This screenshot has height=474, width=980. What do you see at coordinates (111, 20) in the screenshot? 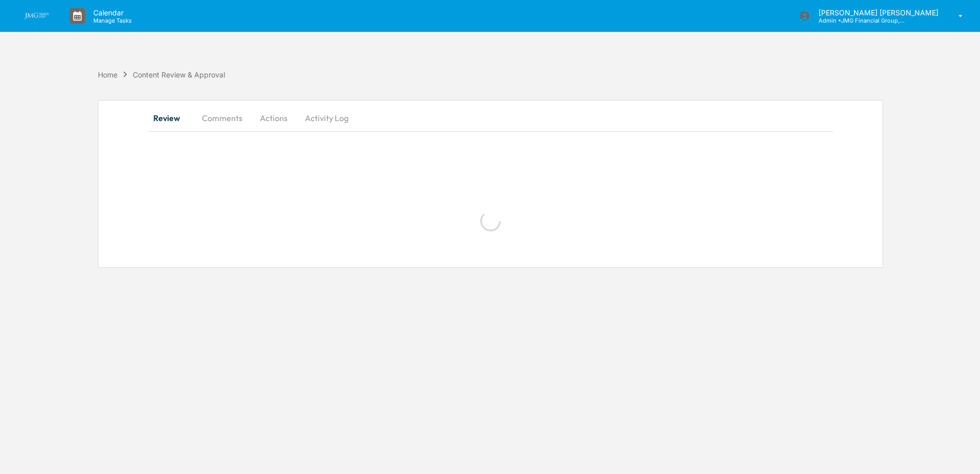
I see `p: Manage Tasks` at bounding box center [111, 20].